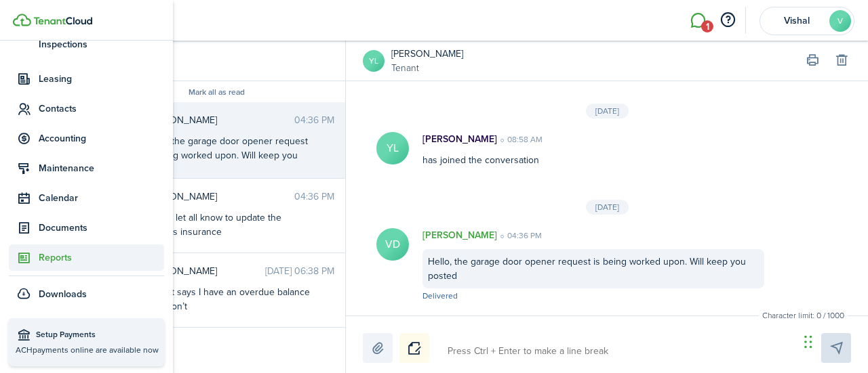  What do you see at coordinates (842, 61) in the screenshot?
I see `button: Delete` at bounding box center [842, 61].